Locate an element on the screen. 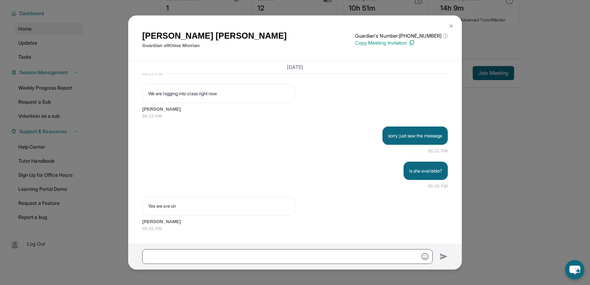  span: 05:23 PM is located at coordinates (295, 116).